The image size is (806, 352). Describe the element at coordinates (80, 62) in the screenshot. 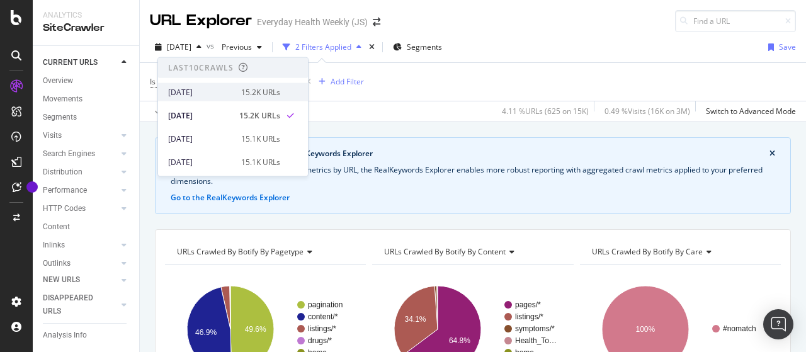

I see `a: CURRENT URLS` at that location.